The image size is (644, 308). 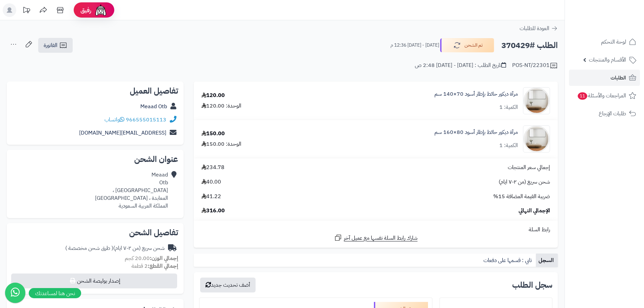 What do you see at coordinates (583, 96) in the screenshot?
I see `span: 11` at bounding box center [583, 96].